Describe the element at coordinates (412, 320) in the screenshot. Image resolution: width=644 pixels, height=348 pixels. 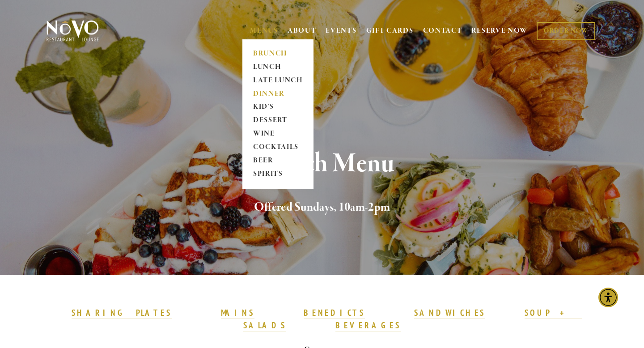
I see `a: SOUP + SALADS` at that location.